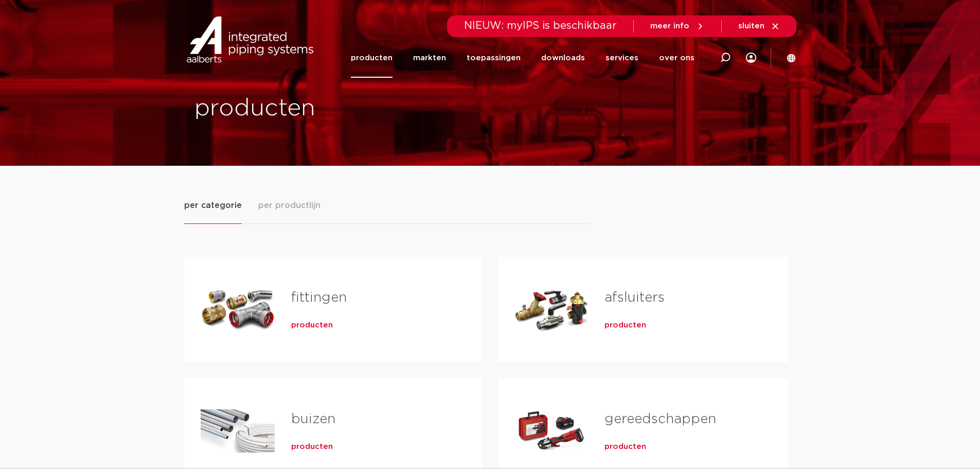 The width and height of the screenshot is (980, 469). I want to click on span: per productlijn, so click(289, 205).